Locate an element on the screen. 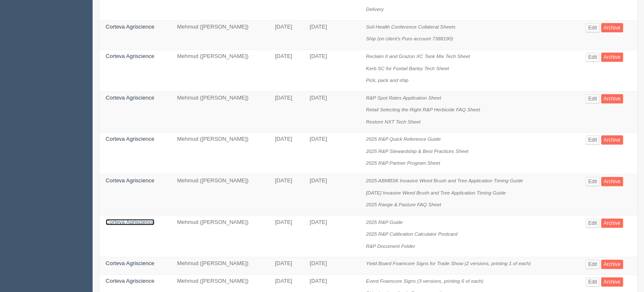  i: R&P Spot Rates Application Sheet is located at coordinates (404, 98).